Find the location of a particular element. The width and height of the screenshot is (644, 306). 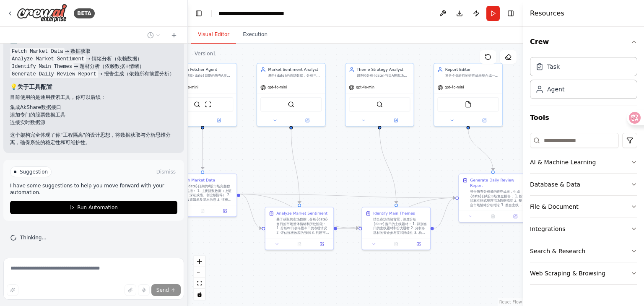

div: 负责获取{date}日期的所有A股市场原始数据，包括大盘指数、涨停股票、龙虎榜数据、板块数据等，为后续分析提供完整的数据基础 is located at coordinates (206, 75).